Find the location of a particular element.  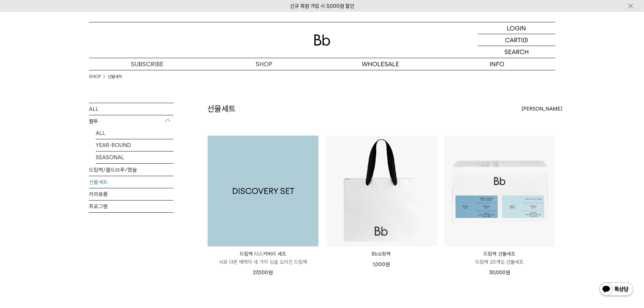

a: 커피용품 is located at coordinates (131, 194).